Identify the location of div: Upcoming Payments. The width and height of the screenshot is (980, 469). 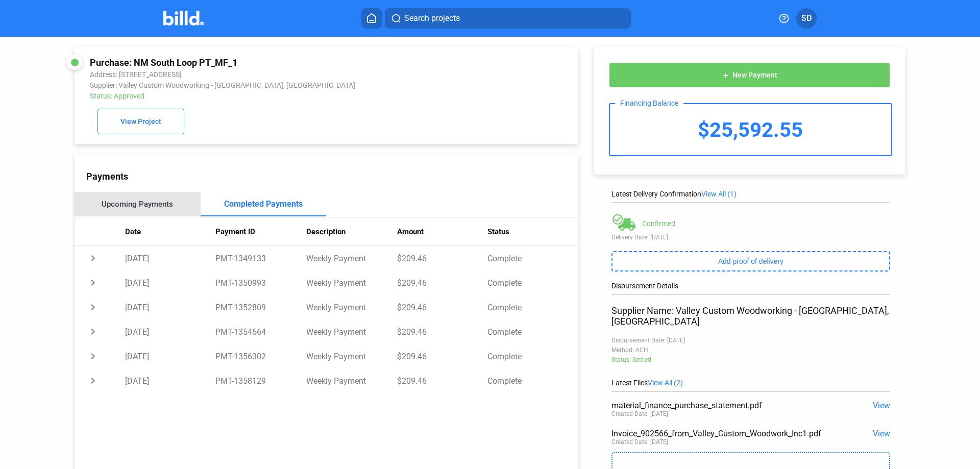
(138, 204).